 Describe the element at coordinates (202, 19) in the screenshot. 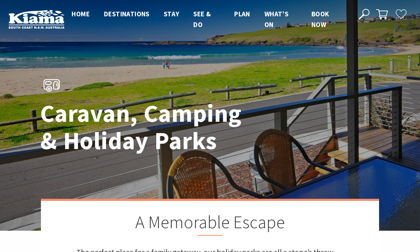

I see `span: See & Do` at that location.